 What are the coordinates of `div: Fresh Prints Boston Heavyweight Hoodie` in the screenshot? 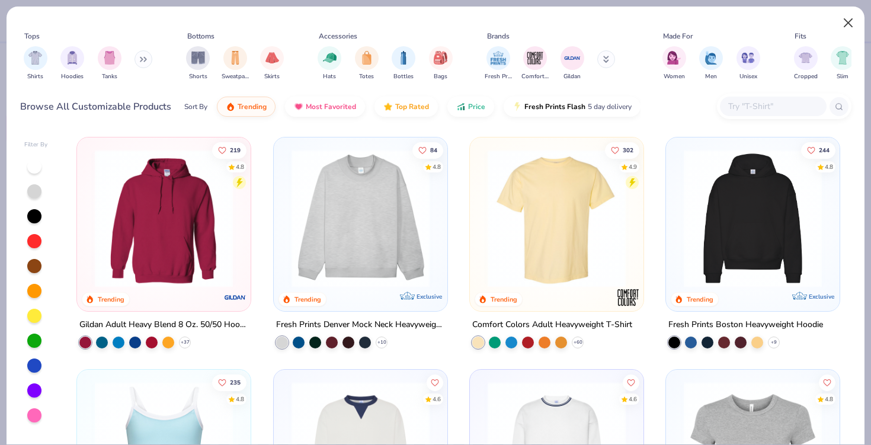 It's located at (745, 325).